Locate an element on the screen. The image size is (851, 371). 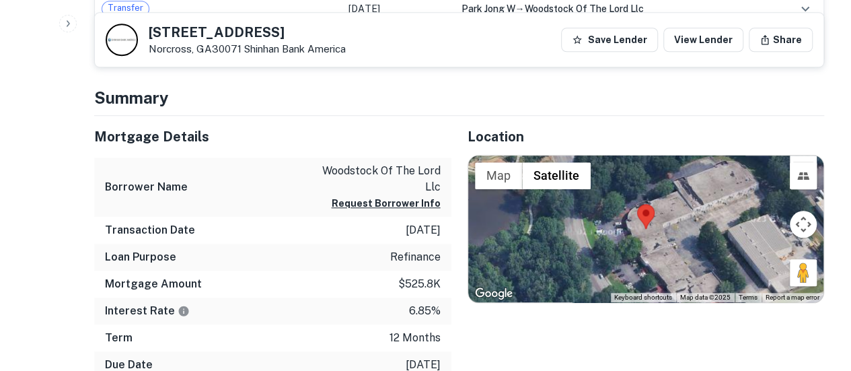
button: Tilt map is located at coordinates (803, 176).